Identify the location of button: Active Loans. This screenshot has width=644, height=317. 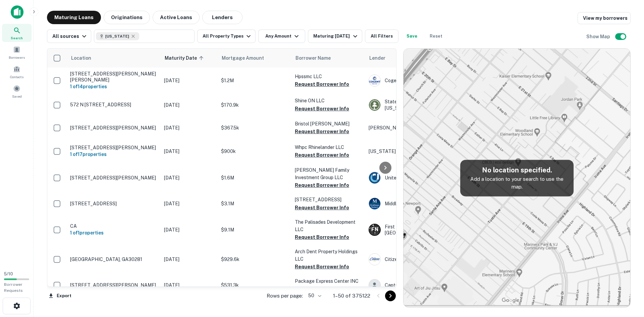
(176, 17).